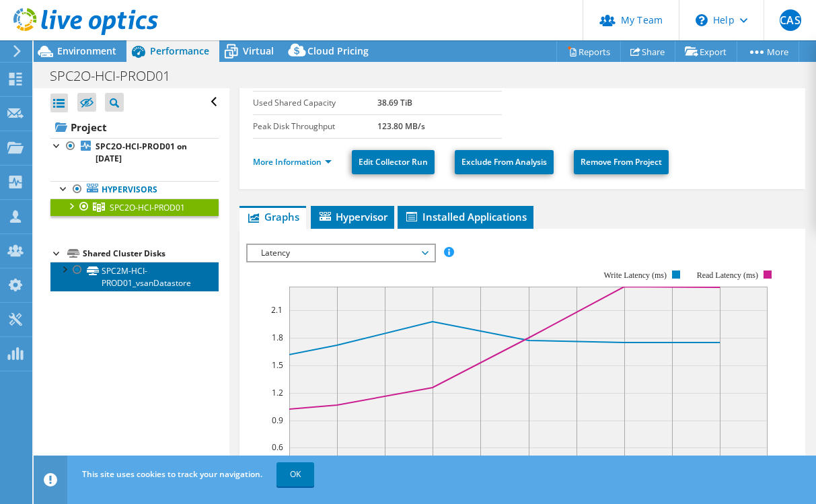  Describe the element at coordinates (277, 446) in the screenshot. I see `text: 0.6` at that location.